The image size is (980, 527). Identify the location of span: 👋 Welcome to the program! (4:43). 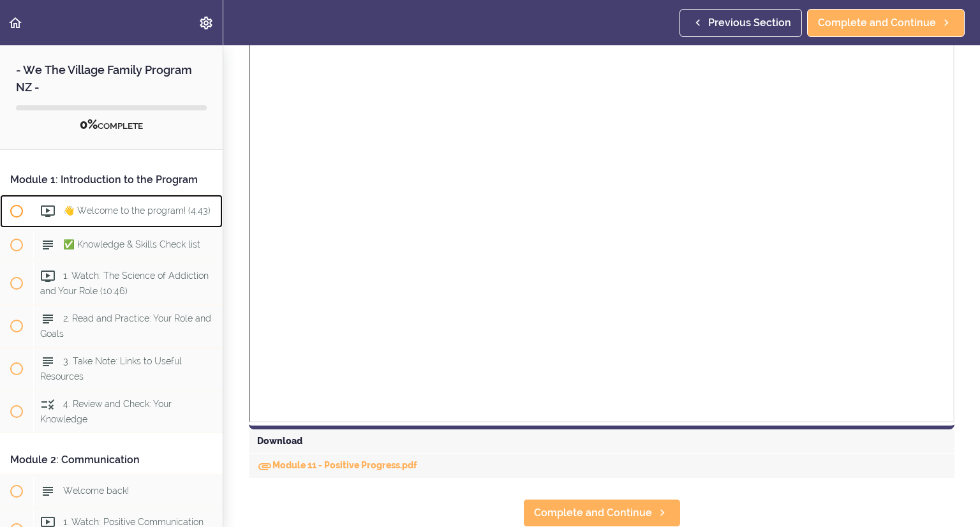
(136, 210).